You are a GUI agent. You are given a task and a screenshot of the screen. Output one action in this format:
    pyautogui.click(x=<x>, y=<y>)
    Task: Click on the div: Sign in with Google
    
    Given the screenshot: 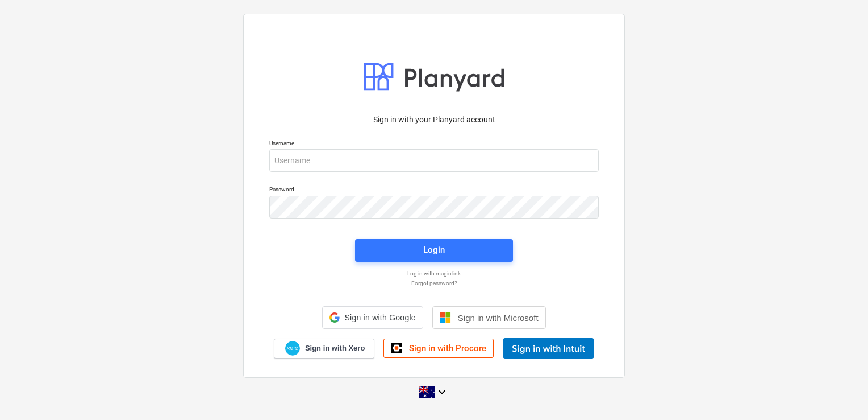 What is the action you would take?
    pyautogui.click(x=372, y=318)
    